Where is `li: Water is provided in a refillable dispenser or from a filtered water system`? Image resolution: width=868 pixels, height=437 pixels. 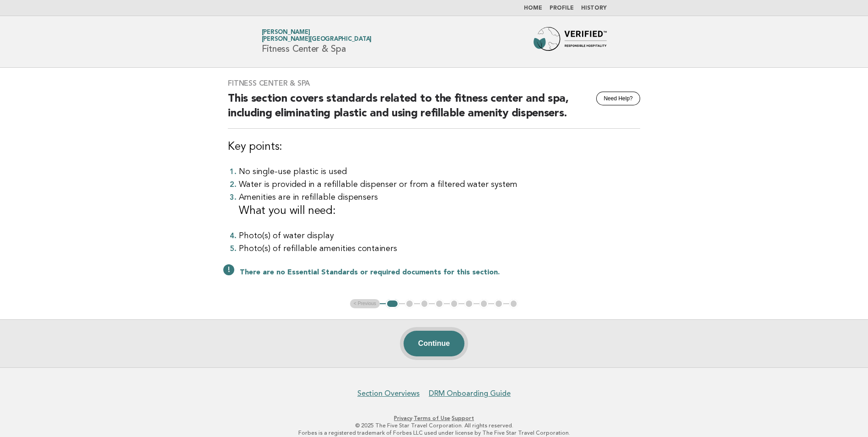 li: Water is provided in a refillable dispenser or from a filtered water system is located at coordinates (439, 185).